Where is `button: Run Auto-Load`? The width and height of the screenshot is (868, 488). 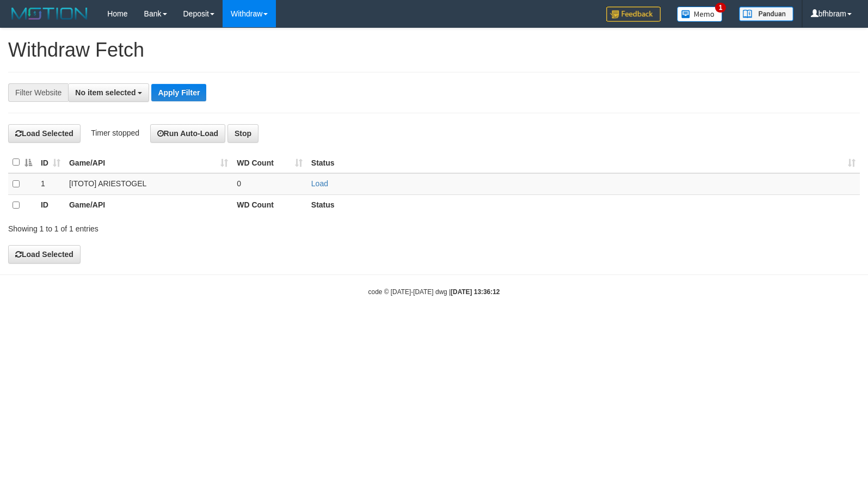
button: Run Auto-Load is located at coordinates (188, 134).